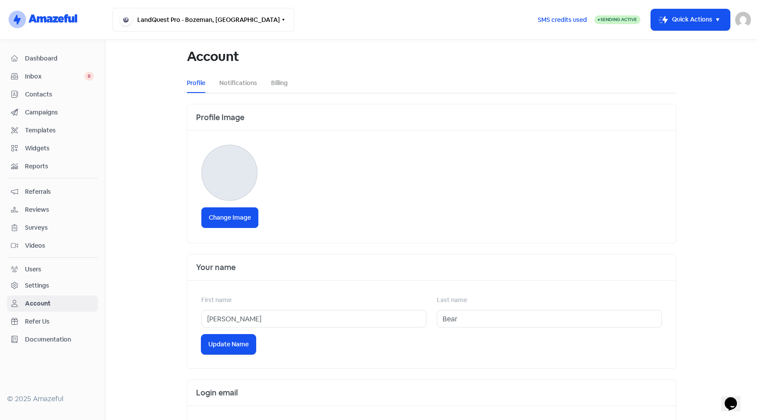  I want to click on span: Contacts, so click(59, 94).